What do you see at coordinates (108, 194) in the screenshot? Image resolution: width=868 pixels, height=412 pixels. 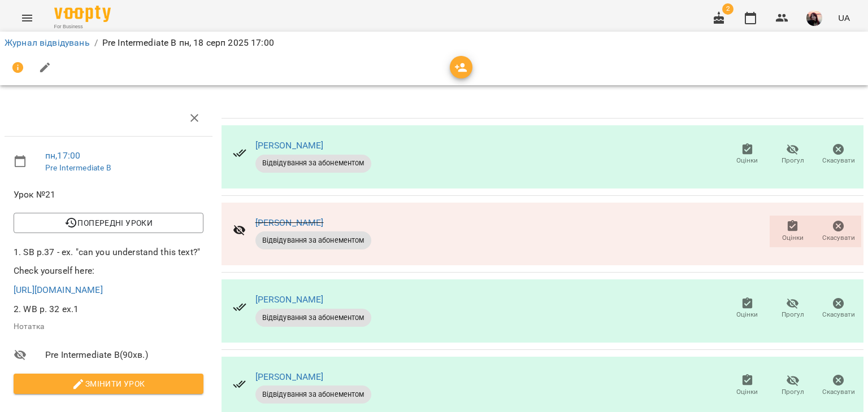 I see `span: Урок №21` at bounding box center [108, 194].